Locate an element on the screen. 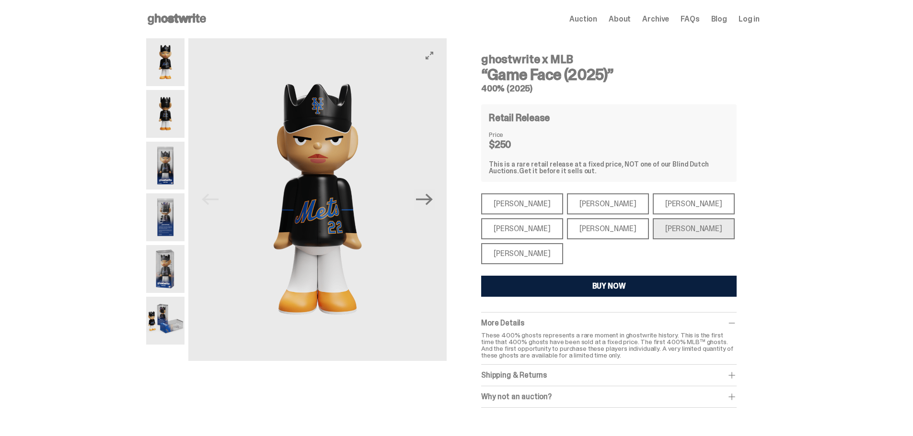  img: 02-ghostwrite-mlb-game-face-hero-soto-back.png is located at coordinates (165, 114).